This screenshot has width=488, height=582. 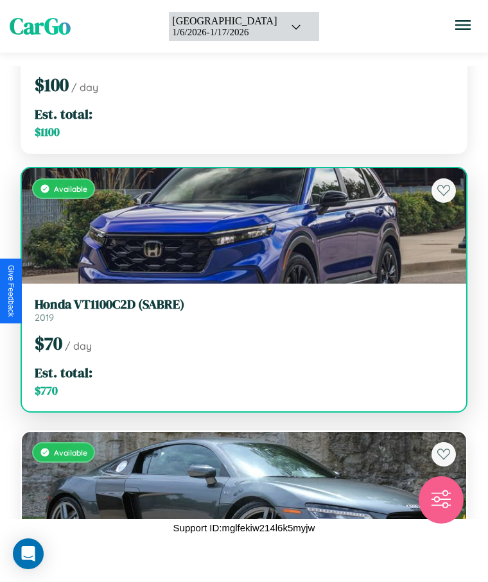 I want to click on span: CarGo, so click(x=40, y=26).